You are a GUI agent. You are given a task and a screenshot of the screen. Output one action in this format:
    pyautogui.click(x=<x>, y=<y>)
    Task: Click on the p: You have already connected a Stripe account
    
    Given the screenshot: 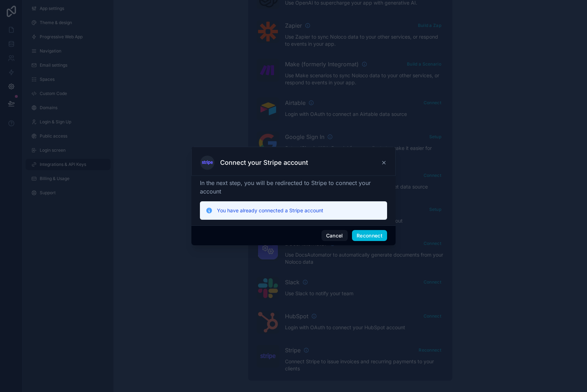 What is the action you would take?
    pyautogui.click(x=299, y=211)
    